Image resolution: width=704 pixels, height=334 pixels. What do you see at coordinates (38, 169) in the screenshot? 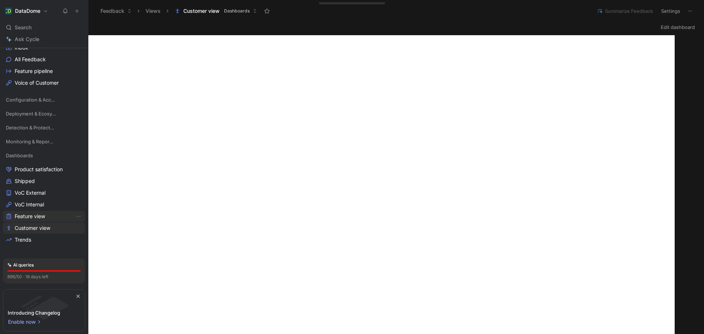
I see `span: Product satisfaction` at bounding box center [38, 169].